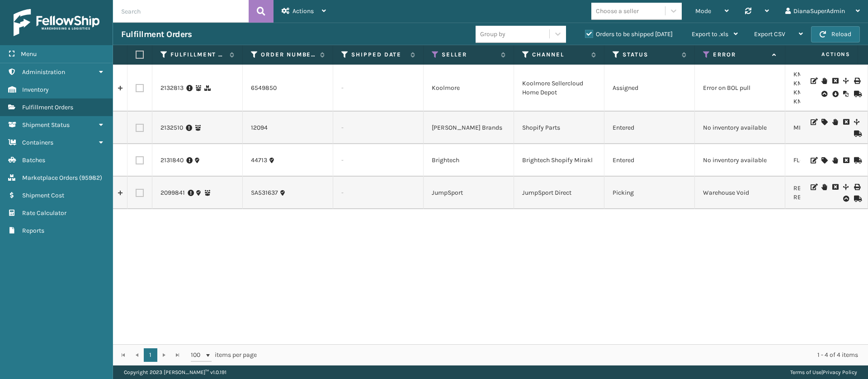 Image resolution: width=868 pixels, height=379 pixels. What do you see at coordinates (825, 74) in the screenshot?
I see `a: KM-RPPS-2D59-GRT: 1` at bounding box center [825, 74].